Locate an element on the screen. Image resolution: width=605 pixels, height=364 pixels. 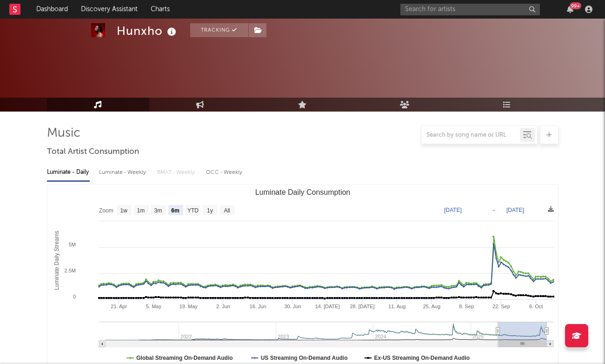
input: Search for artists is located at coordinates (470, 10).